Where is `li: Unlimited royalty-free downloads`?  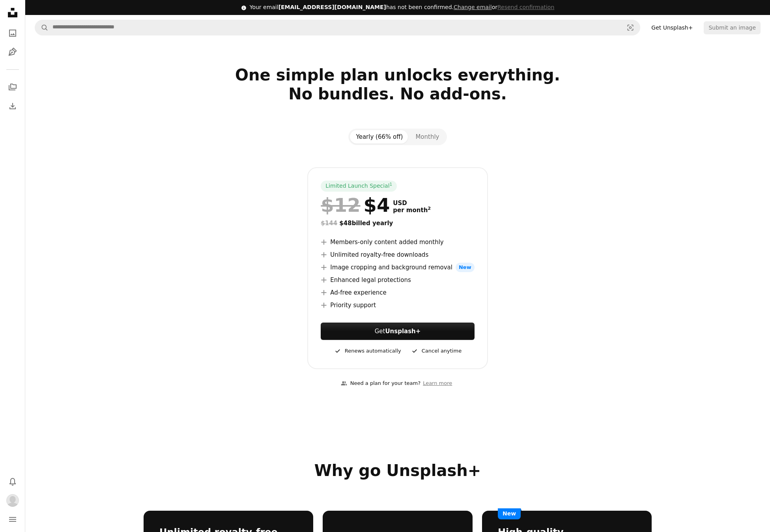
li: Unlimited royalty-free downloads is located at coordinates (397, 255).